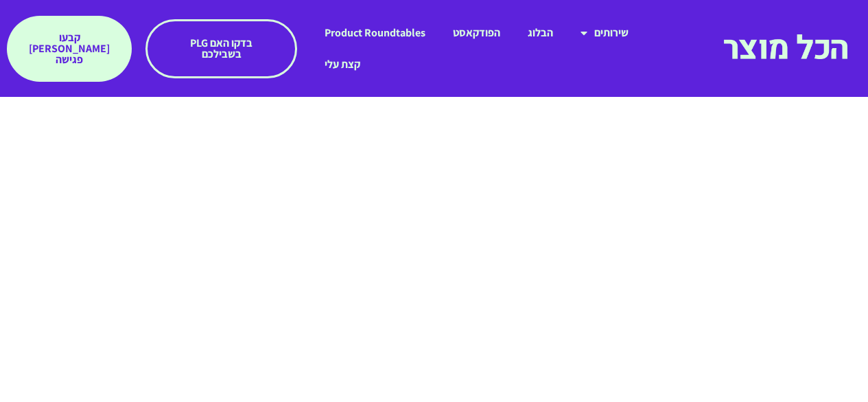 The height and width of the screenshot is (402, 868). I want to click on a: הבלוג, so click(540, 33).